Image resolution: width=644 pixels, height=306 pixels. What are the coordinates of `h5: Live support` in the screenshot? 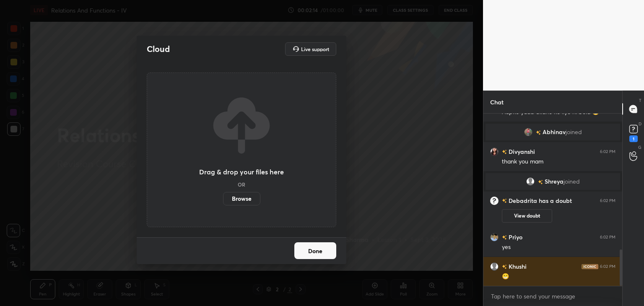 It's located at (315, 49).